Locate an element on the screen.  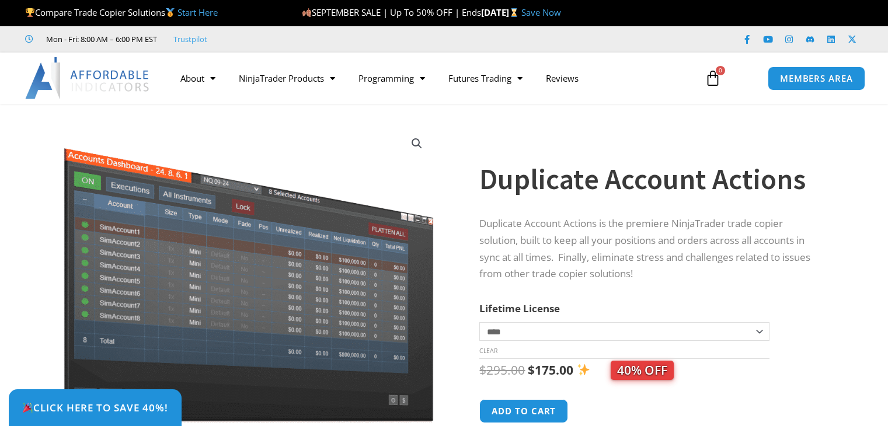
bdi: 175.00 is located at coordinates (551, 370).